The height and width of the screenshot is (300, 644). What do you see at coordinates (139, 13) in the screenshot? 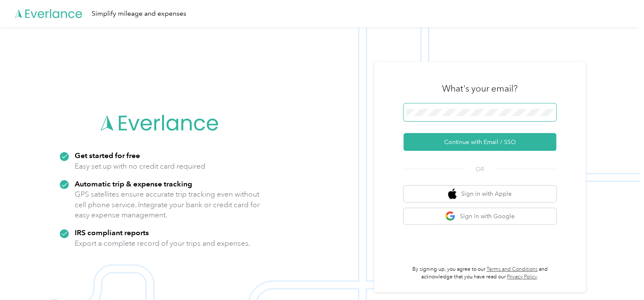
I see `div: Simplify mileage and expenses` at bounding box center [139, 13].